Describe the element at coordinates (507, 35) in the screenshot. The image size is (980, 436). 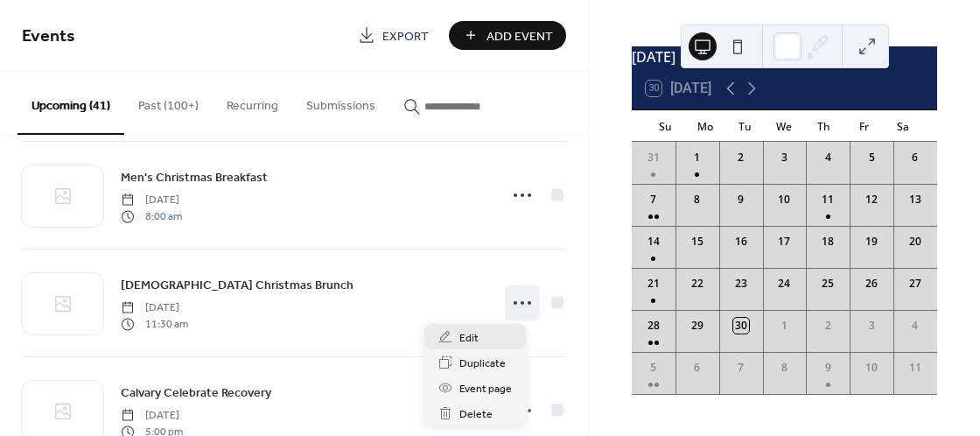
I see `a: Add Event` at that location.